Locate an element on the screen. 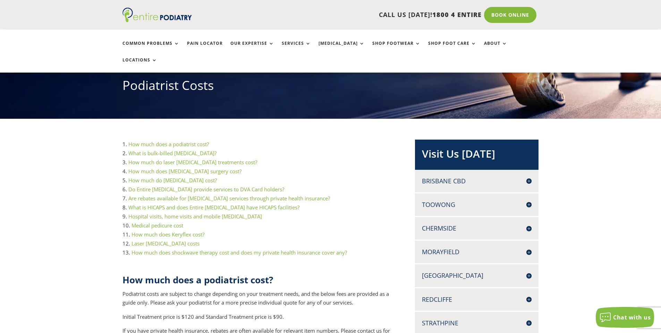  h4: Redcliffe is located at coordinates (477, 299).